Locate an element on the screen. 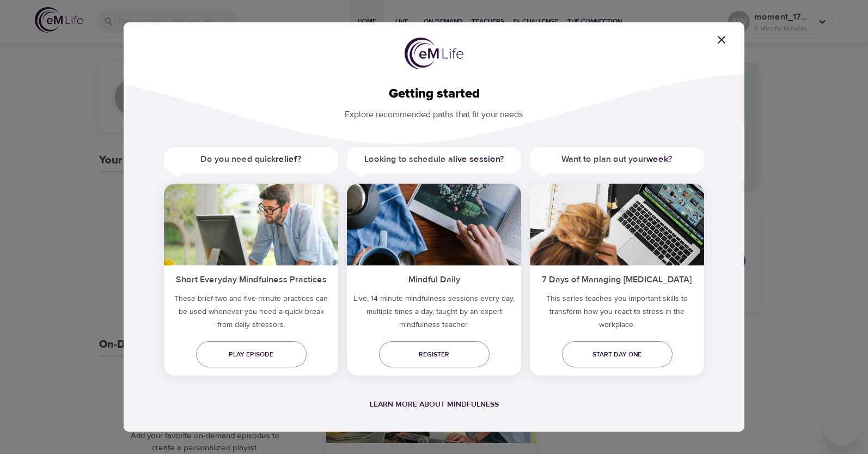 This screenshot has width=868, height=454. a: Play episode is located at coordinates (251, 354).